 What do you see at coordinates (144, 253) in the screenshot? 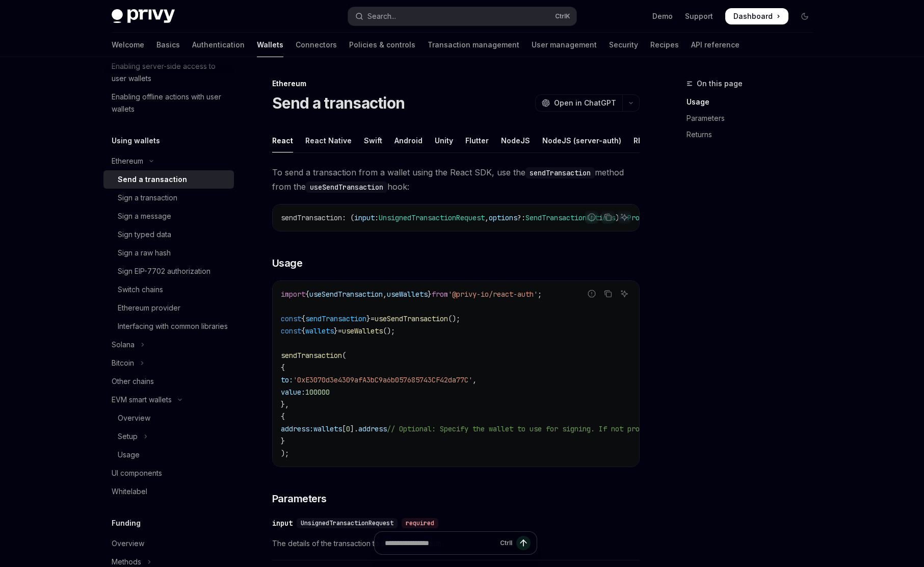
I see `div: Sign a raw hash` at bounding box center [144, 253].